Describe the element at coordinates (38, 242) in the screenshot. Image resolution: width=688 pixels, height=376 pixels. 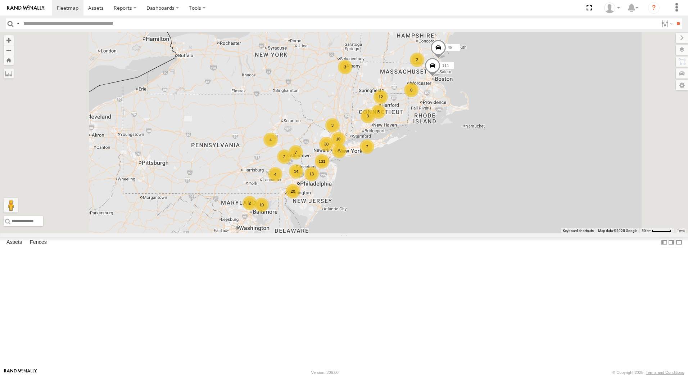
I see `label: Fences` at that location.